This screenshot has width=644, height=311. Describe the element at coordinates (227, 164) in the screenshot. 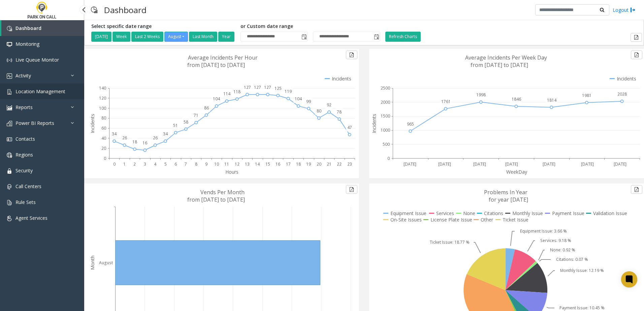

I see `text: 11` at that location.